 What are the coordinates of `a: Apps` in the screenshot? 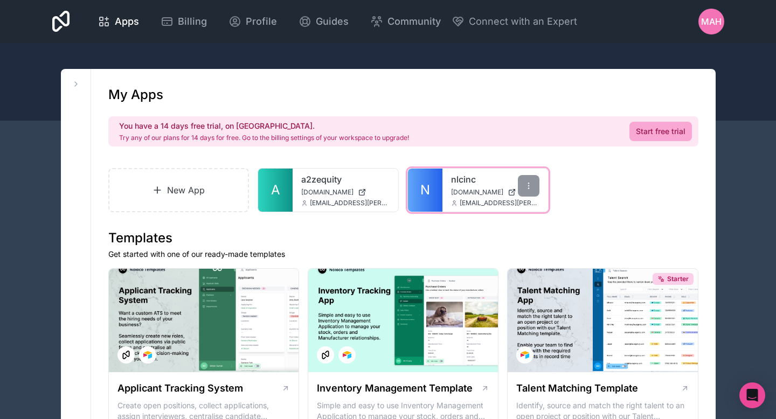 It's located at (118, 22).